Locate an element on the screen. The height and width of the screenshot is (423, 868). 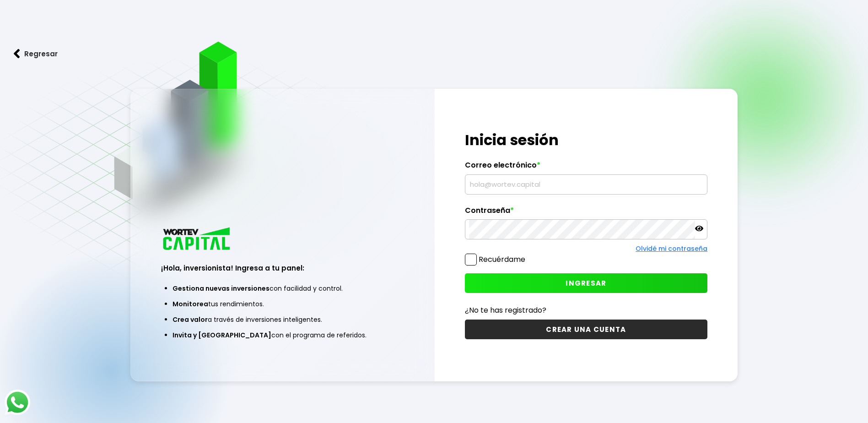
label: Contraseña is located at coordinates (586, 212).